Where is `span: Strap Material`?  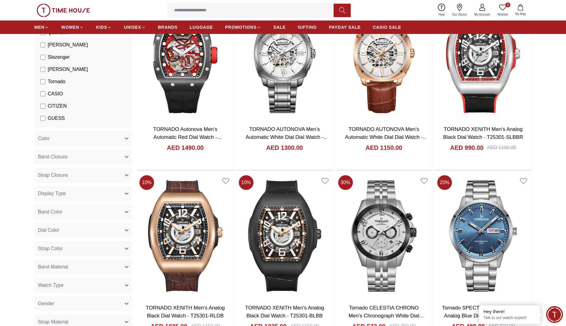 span: Strap Material is located at coordinates (53, 322).